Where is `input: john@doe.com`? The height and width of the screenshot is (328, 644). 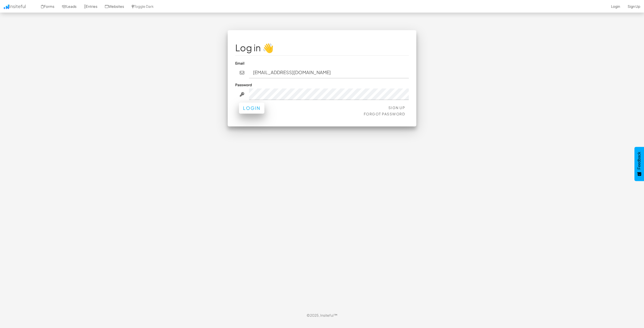
input: john@doe.com is located at coordinates (329, 72).